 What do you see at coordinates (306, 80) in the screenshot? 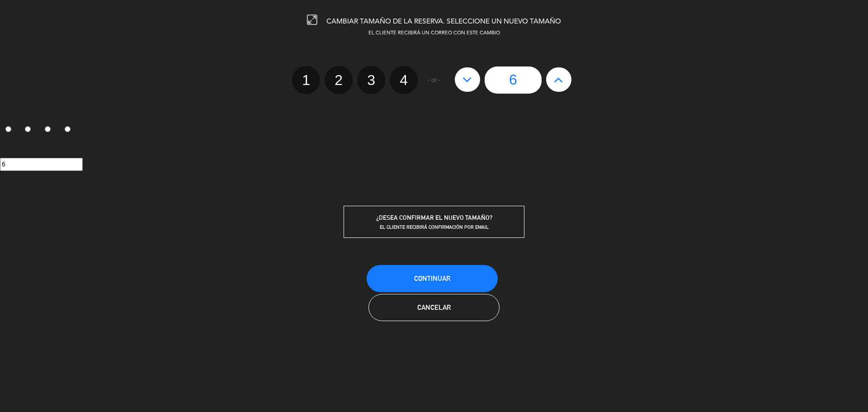
I see `label: 1` at bounding box center [306, 80].